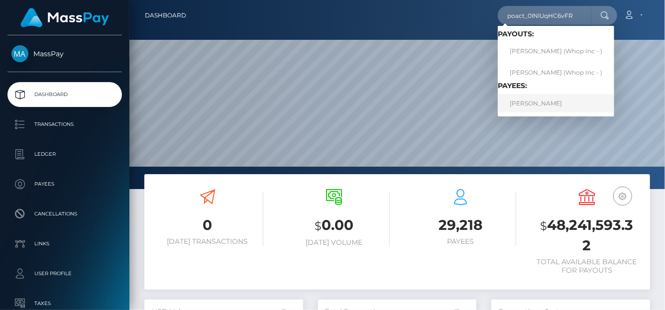 The image size is (665, 310). What do you see at coordinates (334, 225) in the screenshot?
I see `h3: 0.00` at bounding box center [334, 225].